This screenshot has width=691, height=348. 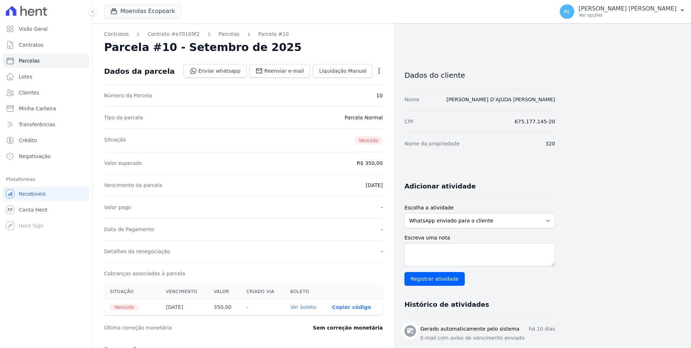 What do you see at coordinates (542, 329) in the screenshot?
I see `p: há 10 dias` at bounding box center [542, 329].